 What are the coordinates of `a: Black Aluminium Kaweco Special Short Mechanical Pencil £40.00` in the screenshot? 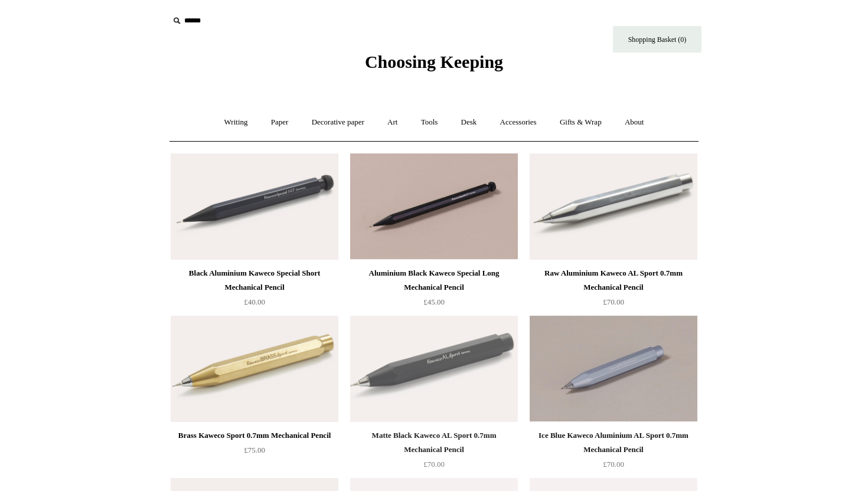 It's located at (255, 290).